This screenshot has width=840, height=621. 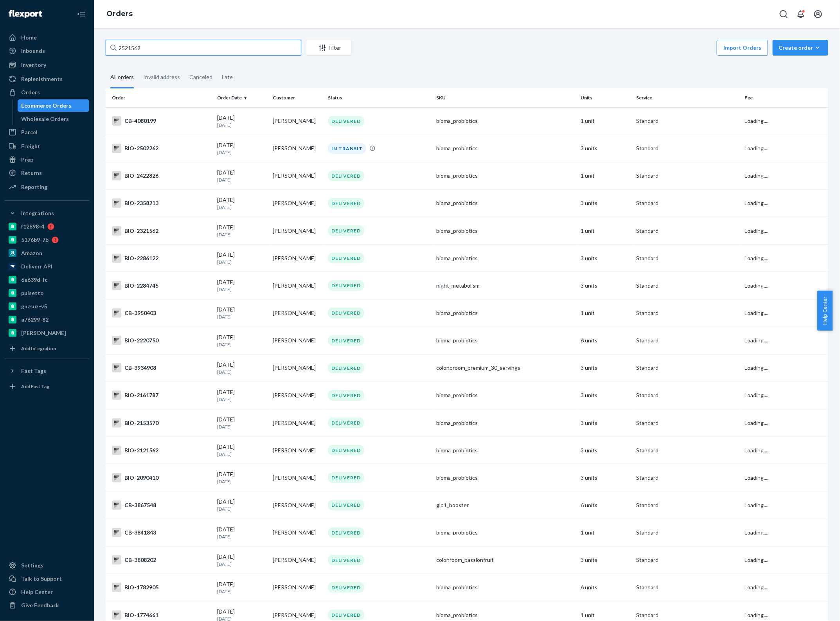 What do you see at coordinates (47, 160) in the screenshot?
I see `a: Prep` at bounding box center [47, 160].